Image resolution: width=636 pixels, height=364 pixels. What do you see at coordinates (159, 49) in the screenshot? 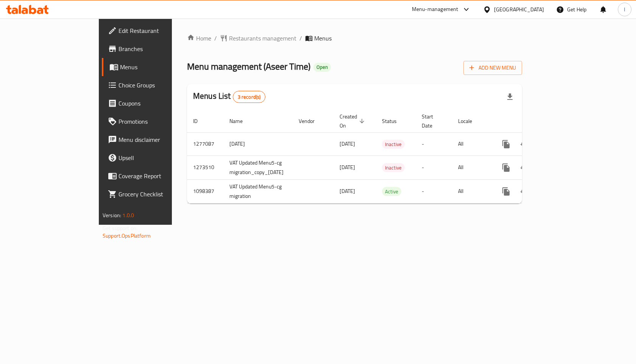
I see `span: Branches` at bounding box center [159, 49].